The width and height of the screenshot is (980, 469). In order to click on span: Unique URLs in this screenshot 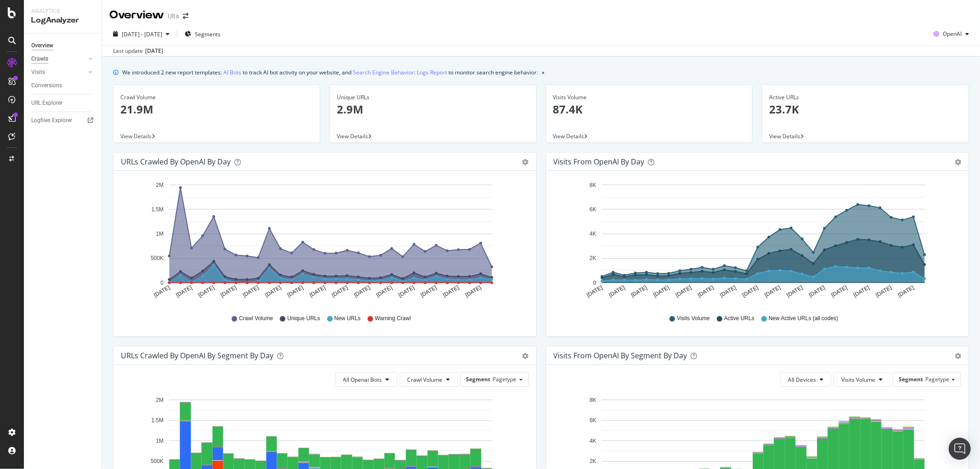, I will do `click(303, 318)`.